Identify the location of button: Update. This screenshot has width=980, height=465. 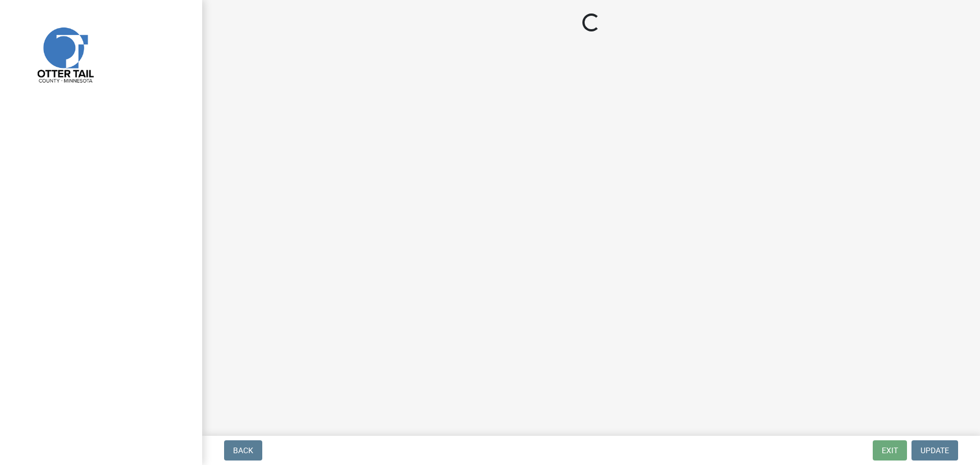
(934, 450).